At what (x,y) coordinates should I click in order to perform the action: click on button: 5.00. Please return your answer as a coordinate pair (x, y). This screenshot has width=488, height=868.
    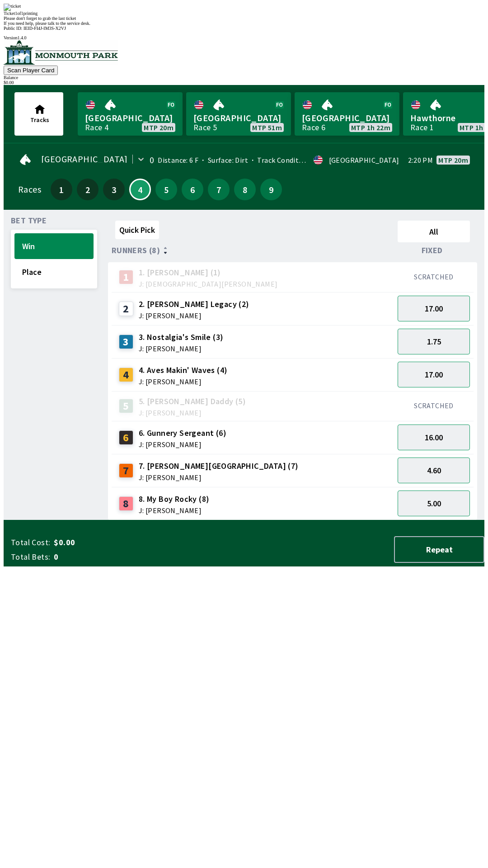
    Looking at the image, I should click on (433, 503).